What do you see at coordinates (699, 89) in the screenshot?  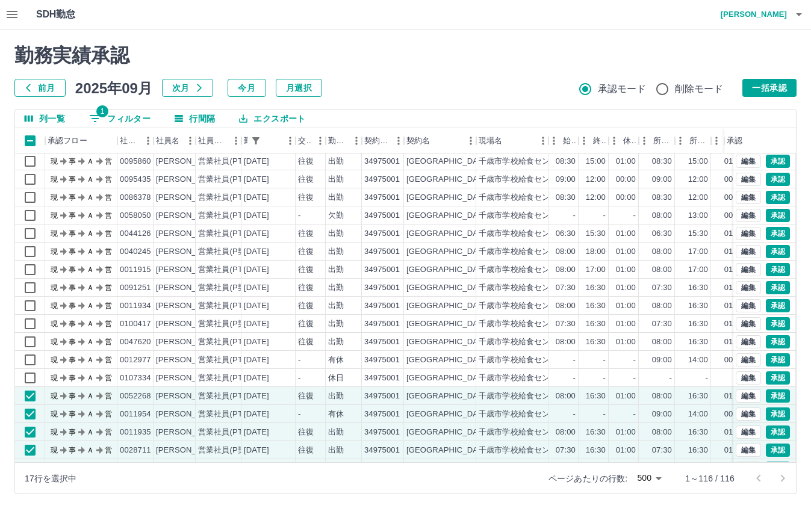 I see `span: 削除モード` at bounding box center [699, 89].